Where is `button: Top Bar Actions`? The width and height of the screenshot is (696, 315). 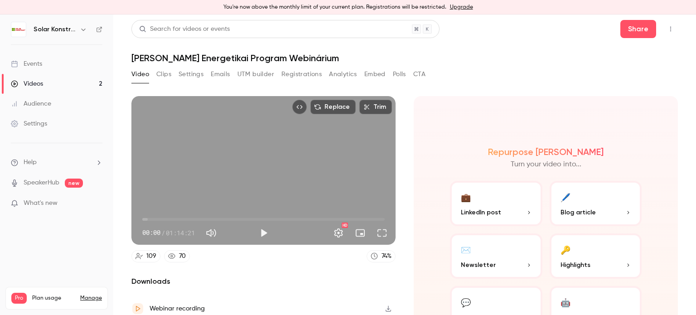
button: Top Bar Actions is located at coordinates (671, 29).